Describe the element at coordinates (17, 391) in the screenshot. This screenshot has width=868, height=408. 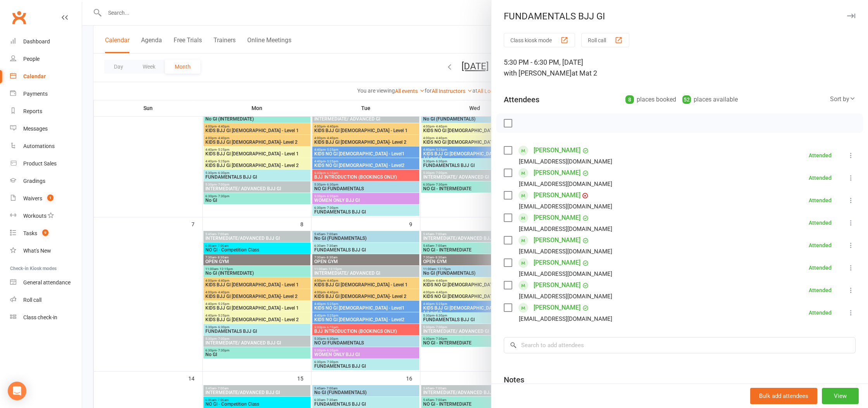
I see `div: Open Intercom Messenger` at that location.